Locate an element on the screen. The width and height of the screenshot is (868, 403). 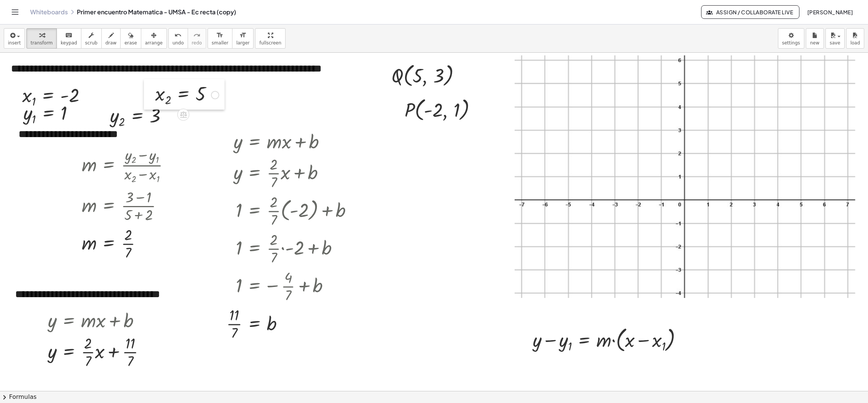
i: redo is located at coordinates (197, 35).